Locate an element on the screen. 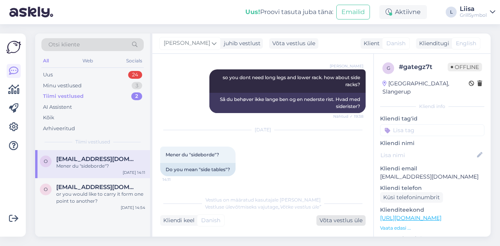 This screenshot has width=500, height=246. i: „Võtke vestlus üle” is located at coordinates (299, 207).